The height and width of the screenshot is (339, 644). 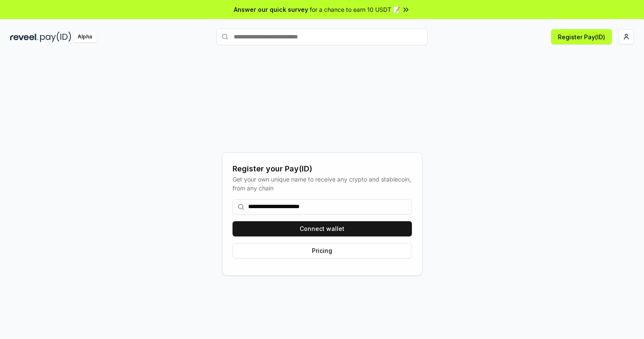 I want to click on button: Connect wallet, so click(x=322, y=229).